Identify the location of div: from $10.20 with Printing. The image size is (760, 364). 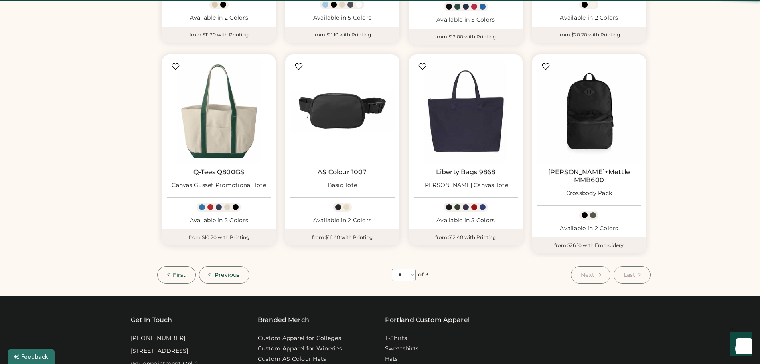
(219, 237).